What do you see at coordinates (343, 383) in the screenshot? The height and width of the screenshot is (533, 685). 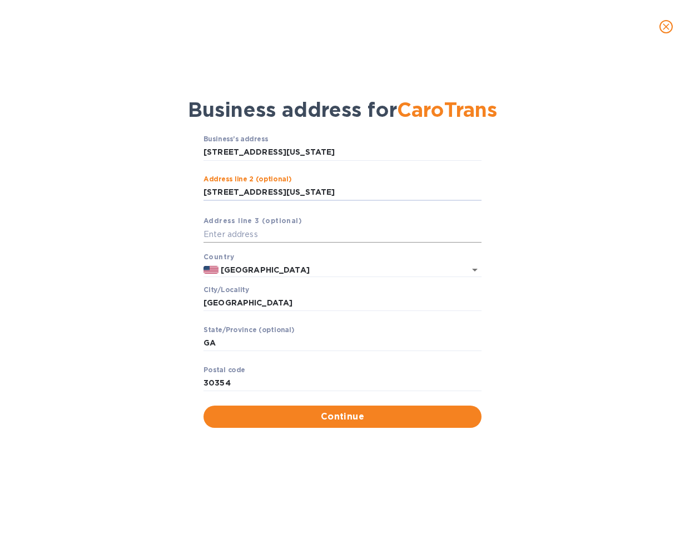 I see `input: Enter pоstal cоde` at bounding box center [343, 383].